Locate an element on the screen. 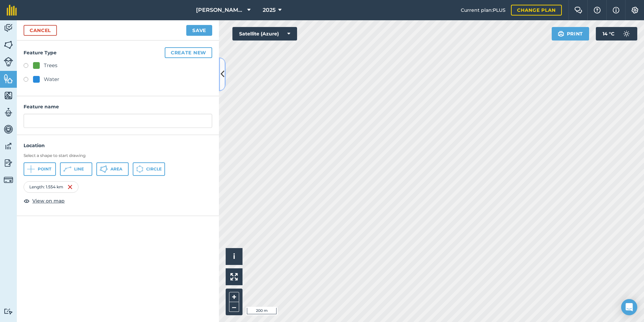 The width and height of the screenshot is (644, 322). button: i is located at coordinates (234, 257).